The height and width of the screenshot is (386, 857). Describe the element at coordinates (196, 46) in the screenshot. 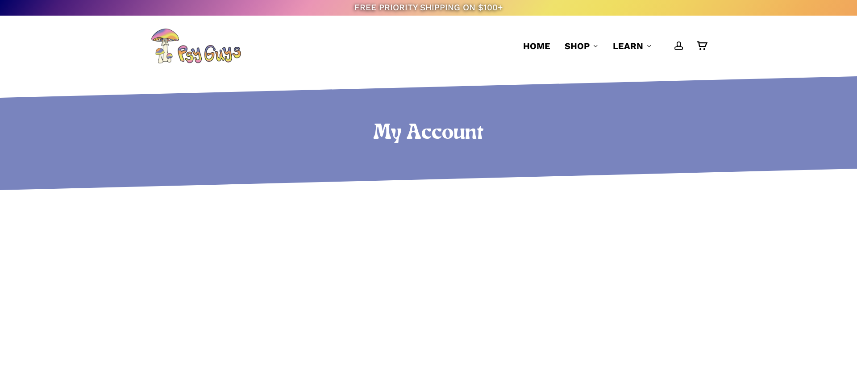

I see `img: PsyGuys` at that location.